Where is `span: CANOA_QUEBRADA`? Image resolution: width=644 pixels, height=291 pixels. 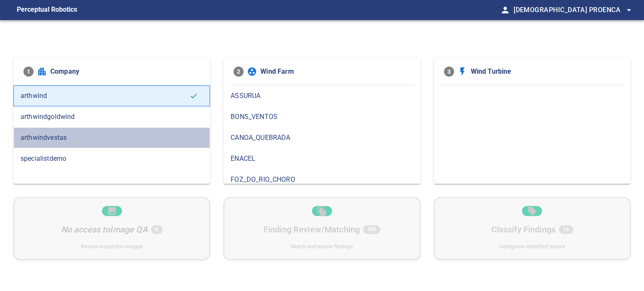 span: CANOA_QUEBRADA is located at coordinates (321, 138).